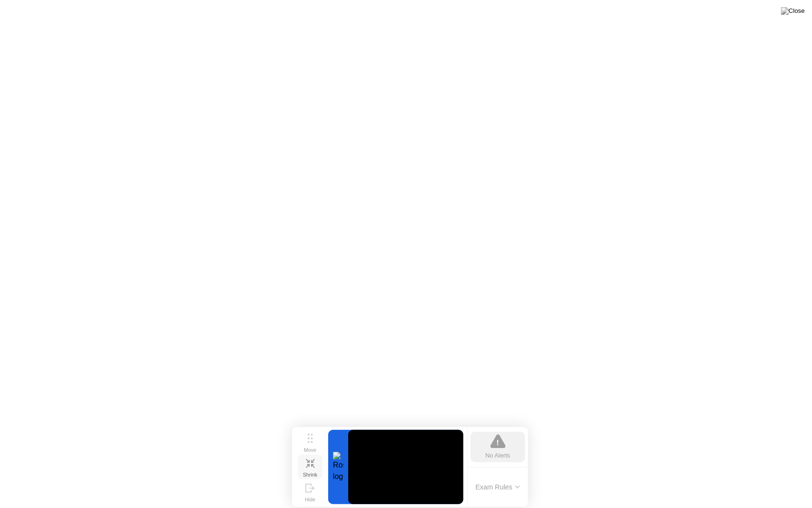  What do you see at coordinates (310, 475) in the screenshot?
I see `div: Shrink` at bounding box center [310, 475].